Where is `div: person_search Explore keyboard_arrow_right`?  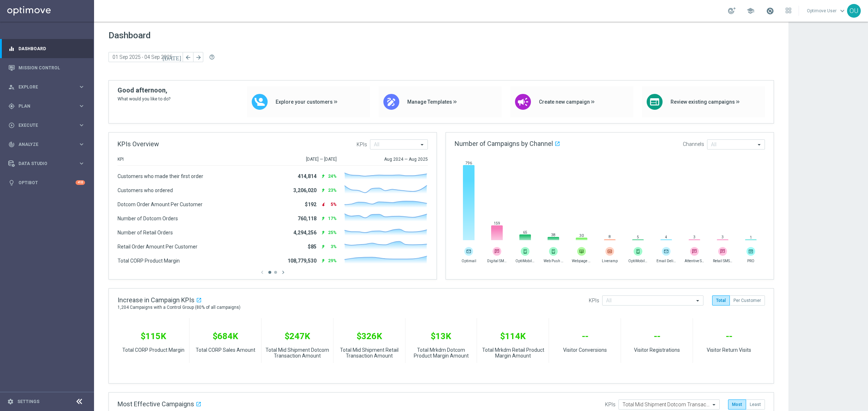
div: person_search Explore keyboard_arrow_right is located at coordinates (46, 87).